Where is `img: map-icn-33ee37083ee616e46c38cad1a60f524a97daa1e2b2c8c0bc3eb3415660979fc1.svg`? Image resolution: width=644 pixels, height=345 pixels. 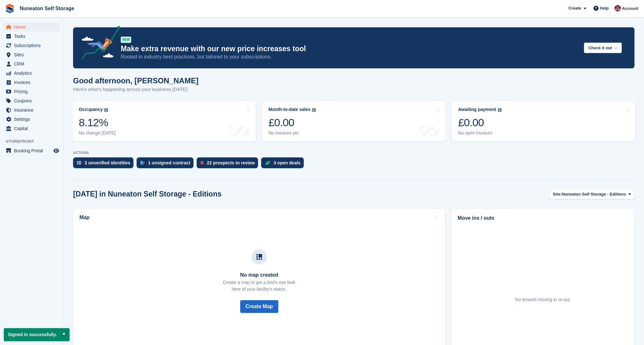 img: map-icn-33ee37083ee616e46c38cad1a60f524a97daa1e2b2c8c0bc3eb3415660979fc1.svg is located at coordinates (259, 257).